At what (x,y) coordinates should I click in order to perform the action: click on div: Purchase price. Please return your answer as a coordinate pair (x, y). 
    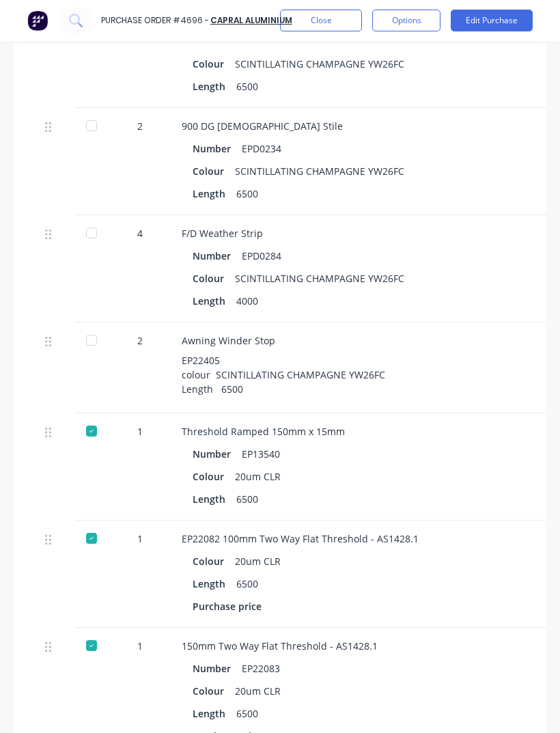
    Looking at the image, I should click on (232, 606).